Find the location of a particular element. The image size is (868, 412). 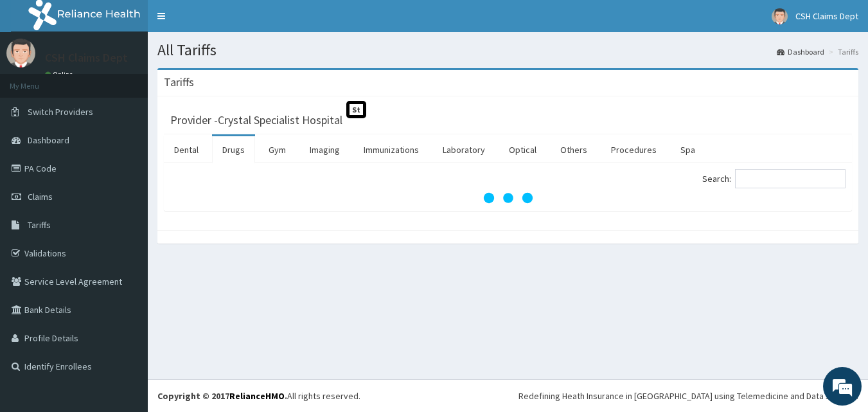

a: Drugs is located at coordinates (234, 150).